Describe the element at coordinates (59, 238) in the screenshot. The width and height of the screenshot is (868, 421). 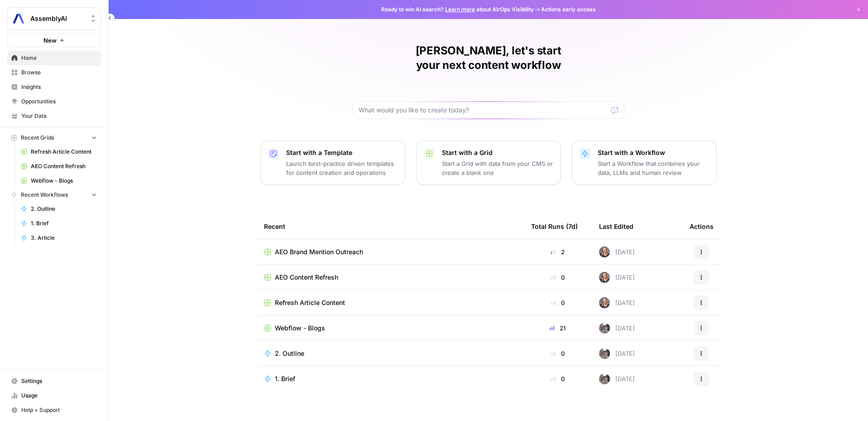
I see `a: 3. Article` at that location.